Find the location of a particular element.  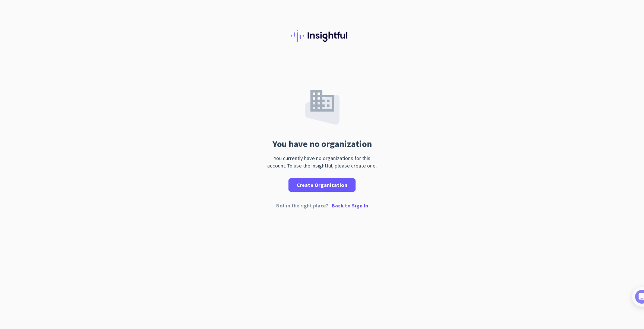

p: Back to Sign In is located at coordinates (350, 205).